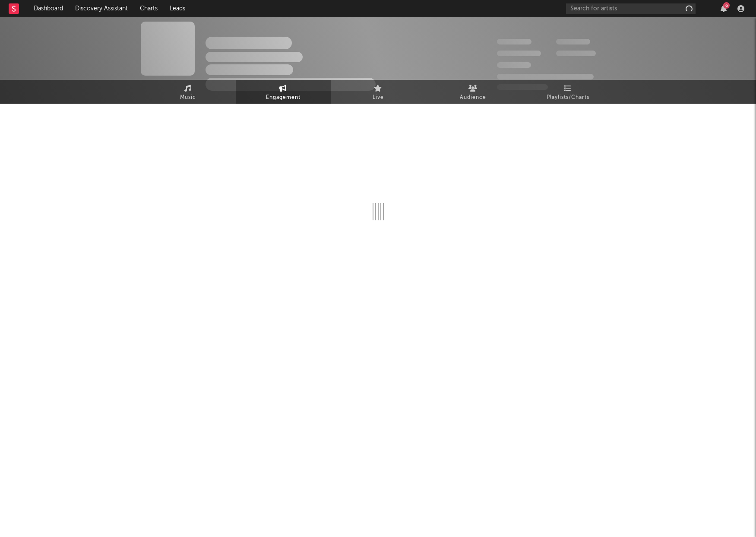  Describe the element at coordinates (575, 53) in the screenshot. I see `span: 1,000,000` at that location.